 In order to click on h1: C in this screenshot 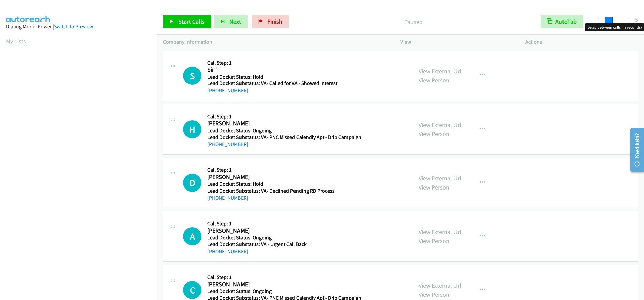, I will do `click(192, 290)`.